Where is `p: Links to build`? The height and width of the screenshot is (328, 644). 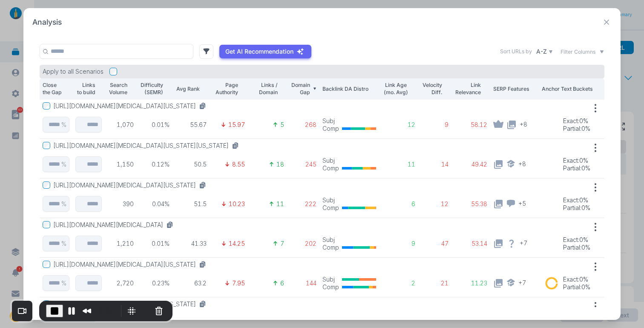 p: Links to build is located at coordinates (85, 89).